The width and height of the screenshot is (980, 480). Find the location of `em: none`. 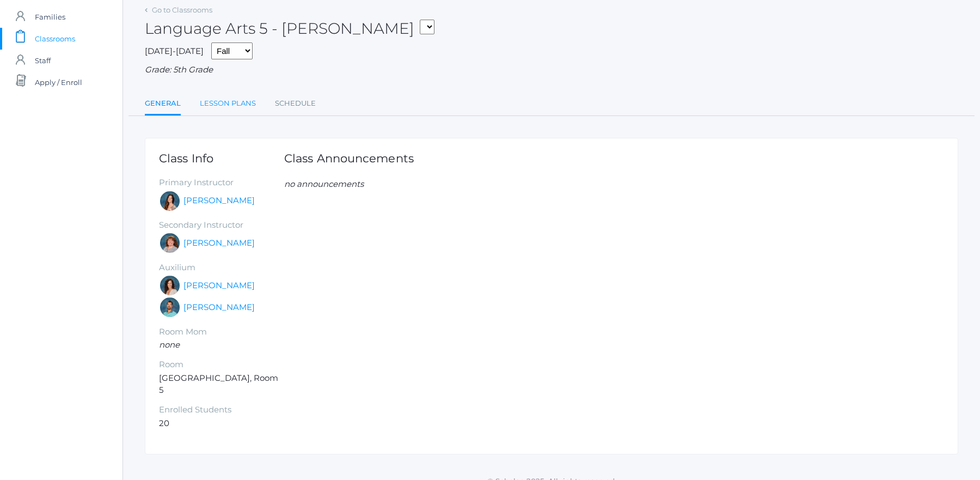

em: none is located at coordinates (169, 344).